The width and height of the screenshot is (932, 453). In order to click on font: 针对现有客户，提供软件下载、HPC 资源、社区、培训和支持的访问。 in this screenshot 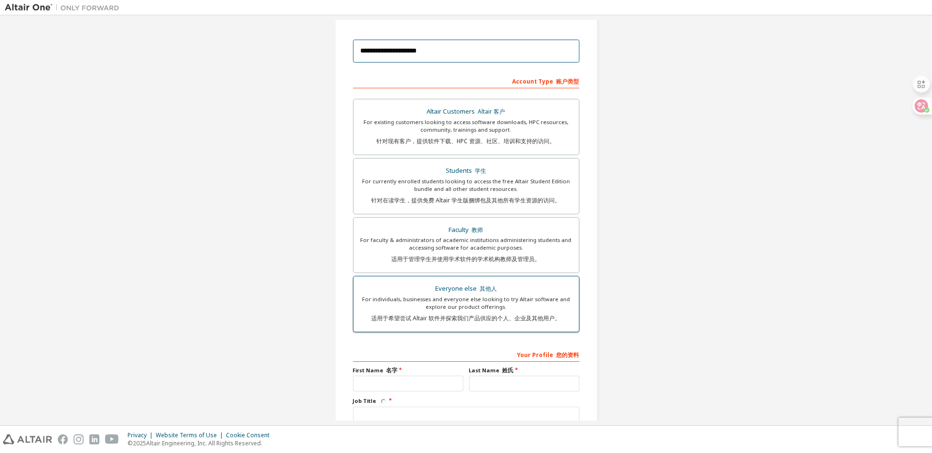, I will do `click(466, 141)`.